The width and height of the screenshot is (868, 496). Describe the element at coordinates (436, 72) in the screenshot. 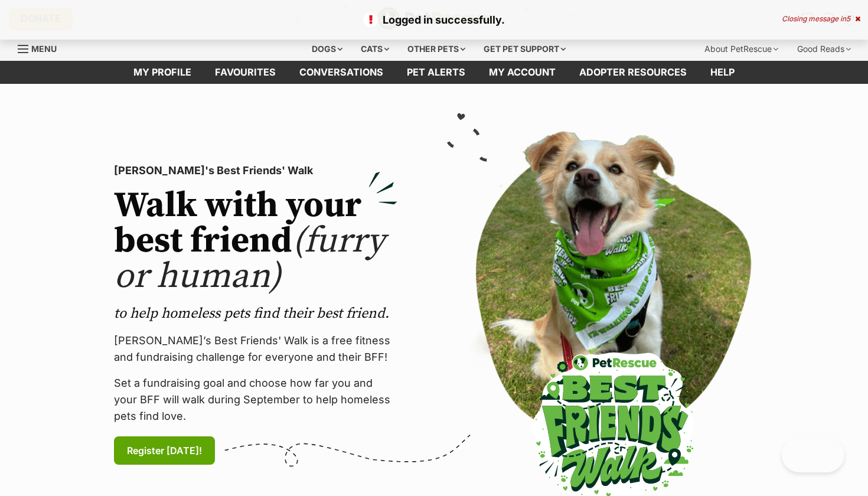

I see `a: Pet alerts` at that location.